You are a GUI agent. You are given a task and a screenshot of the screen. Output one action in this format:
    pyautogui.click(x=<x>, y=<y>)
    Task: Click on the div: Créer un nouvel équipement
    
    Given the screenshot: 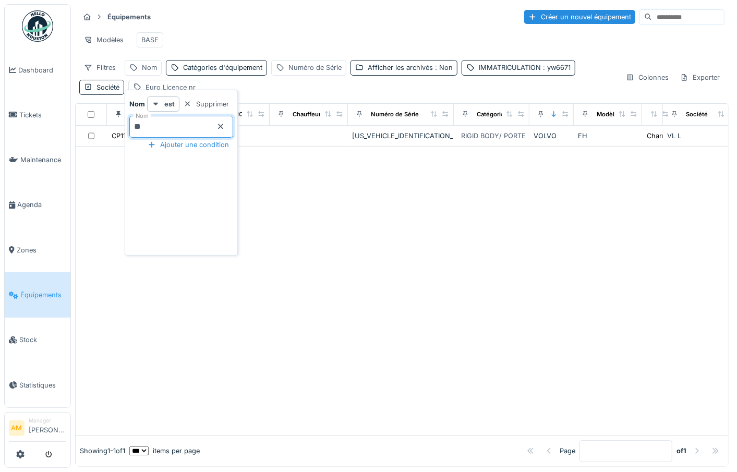 What is the action you would take?
    pyautogui.click(x=580, y=17)
    